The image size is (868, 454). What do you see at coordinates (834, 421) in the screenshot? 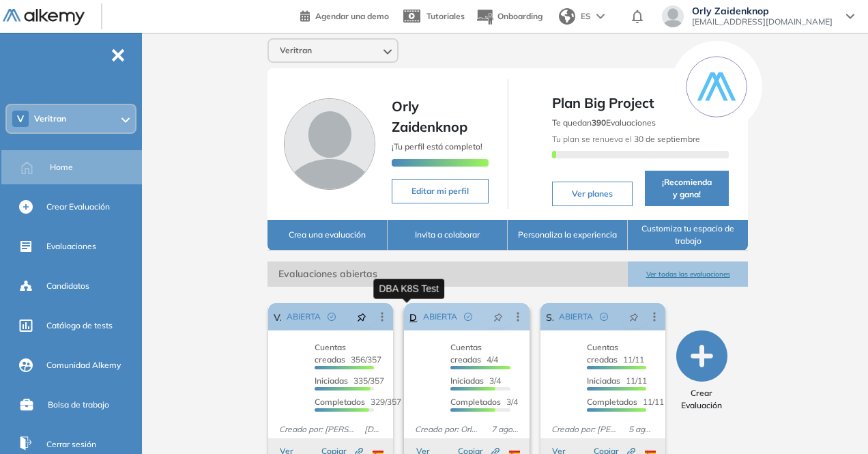
I see `div: Widget de chat` at bounding box center [834, 421].